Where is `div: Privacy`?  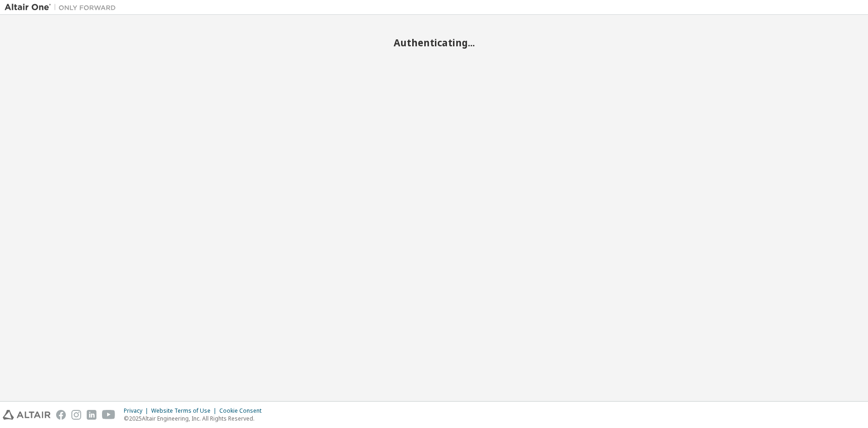 div: Privacy is located at coordinates (137, 411).